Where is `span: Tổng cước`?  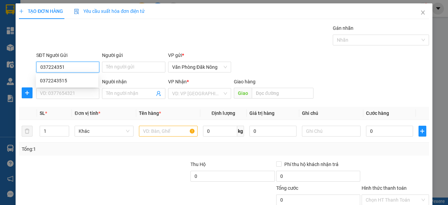 span: Tổng cước is located at coordinates (287, 188).